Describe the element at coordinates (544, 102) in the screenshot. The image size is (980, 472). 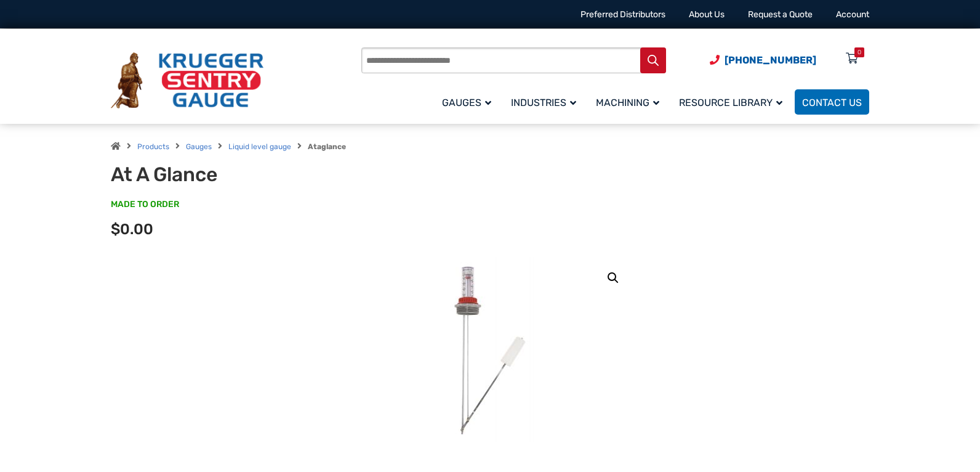
I see `span: Industries` at that location.